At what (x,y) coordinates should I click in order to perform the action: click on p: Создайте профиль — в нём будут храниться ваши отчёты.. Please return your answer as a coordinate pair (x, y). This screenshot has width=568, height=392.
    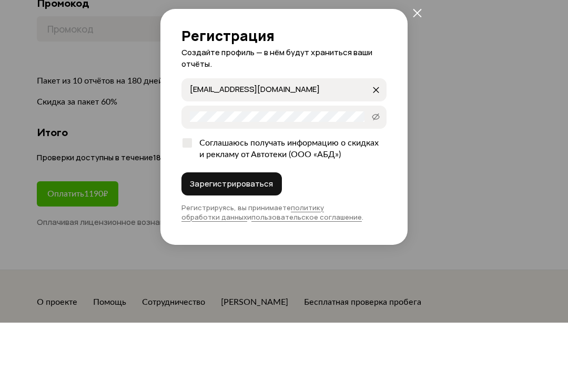
    Looking at the image, I should click on (284, 127).